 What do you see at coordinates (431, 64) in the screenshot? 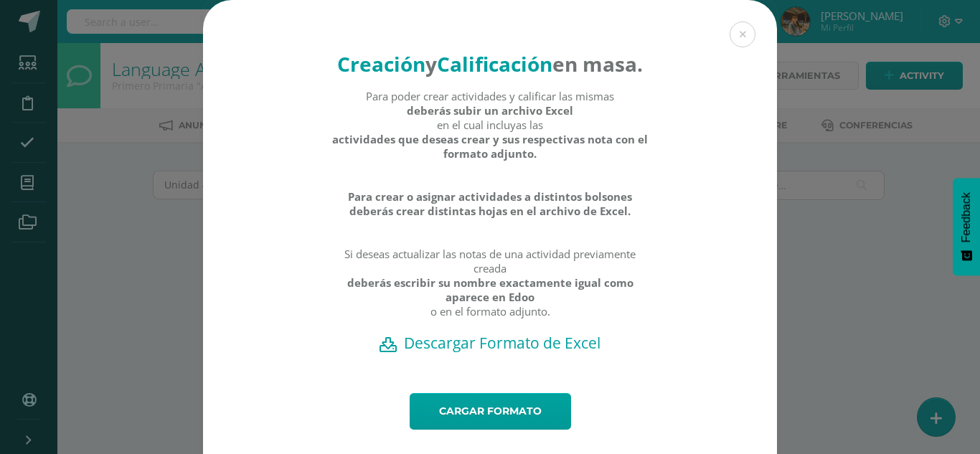
I see `strong: y` at bounding box center [431, 64].